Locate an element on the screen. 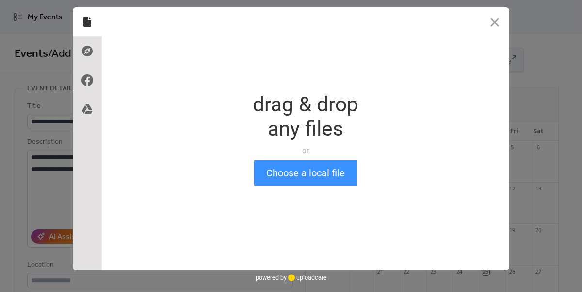 This screenshot has width=582, height=292. button: Choose a local file is located at coordinates (306, 173).